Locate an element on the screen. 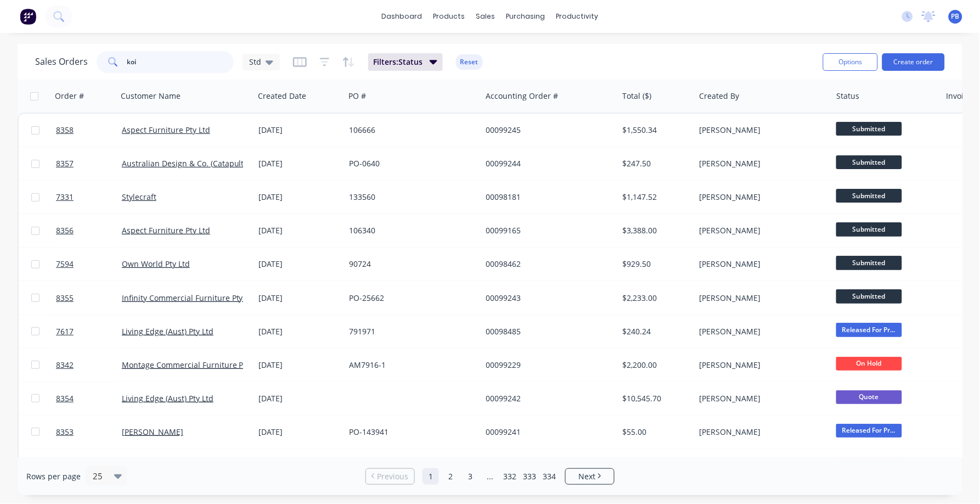 The height and width of the screenshot is (504, 980). a: Stylecraft is located at coordinates (139, 196).